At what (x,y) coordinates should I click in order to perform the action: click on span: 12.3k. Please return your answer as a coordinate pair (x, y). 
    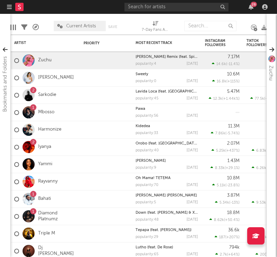
    Looking at the image, I should click on (218, 99).